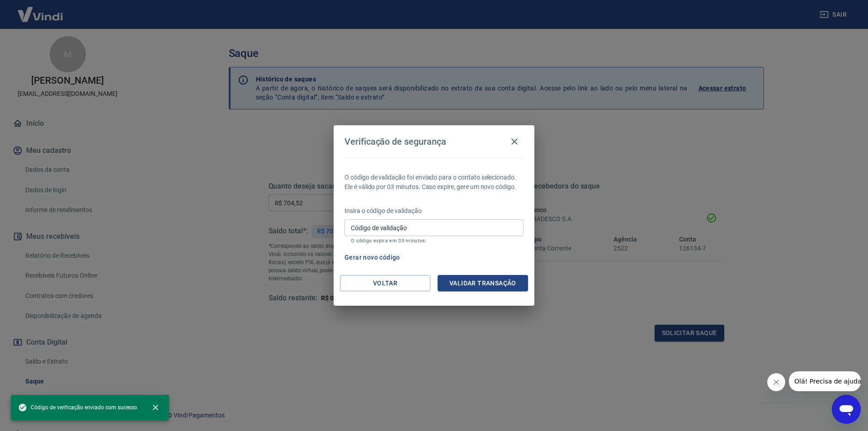  Describe the element at coordinates (78, 407) in the screenshot. I see `span: Código de verificação enviado com sucesso.` at that location.